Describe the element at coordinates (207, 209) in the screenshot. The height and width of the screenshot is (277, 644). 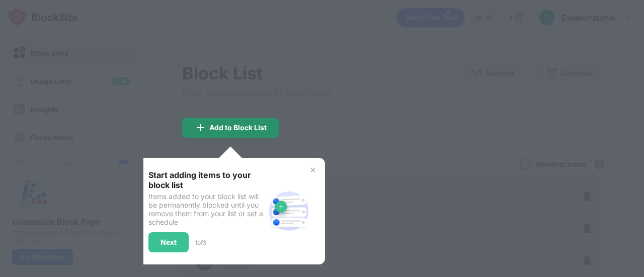
I see `div: Items added to your block list will be permanently blocked until you remove them from your list o...` at that location.